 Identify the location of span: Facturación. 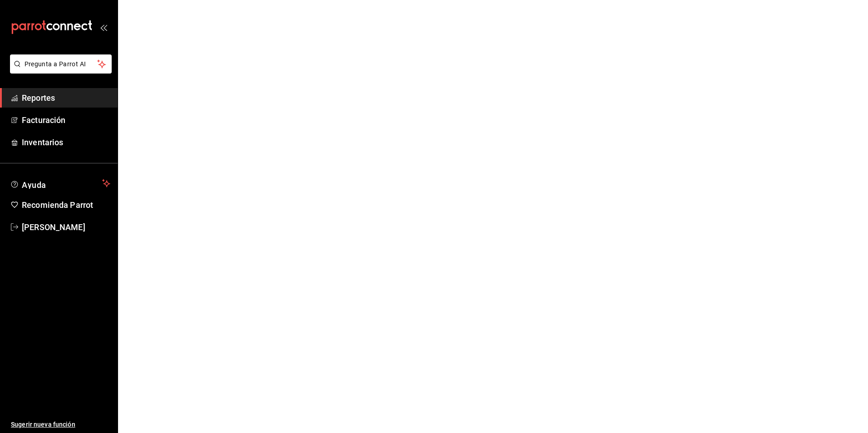
(66, 120).